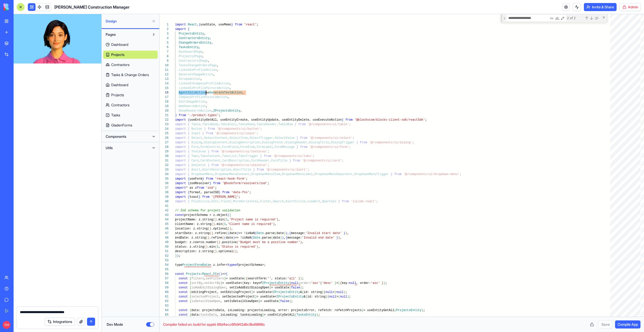  What do you see at coordinates (248, 156) in the screenshot?
I see `span: TabsTrigger` at bounding box center [248, 156].